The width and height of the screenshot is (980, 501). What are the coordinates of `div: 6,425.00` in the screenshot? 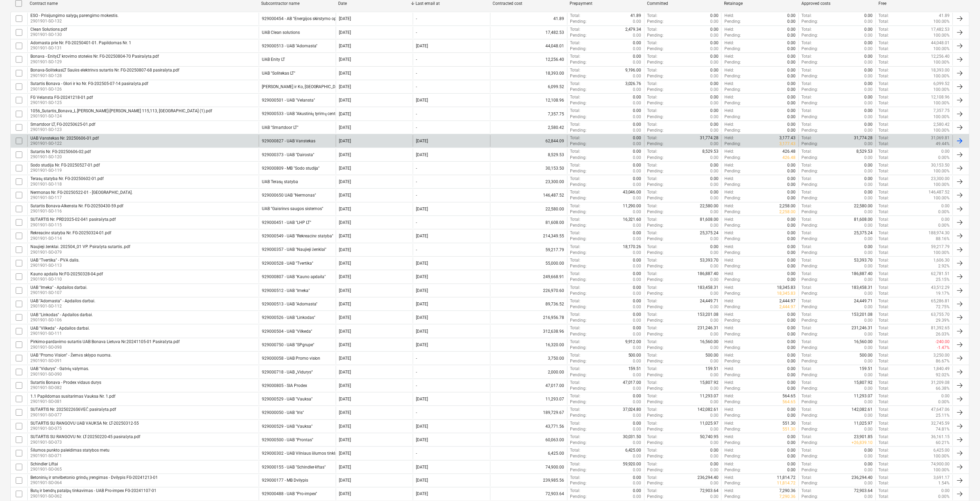 It's located at (529, 453).